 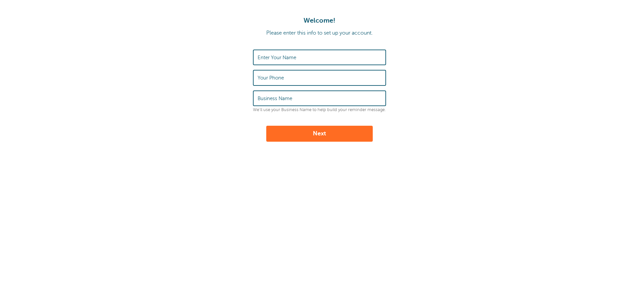 What do you see at coordinates (277, 58) in the screenshot?
I see `label: Enter Your Name` at bounding box center [277, 58].